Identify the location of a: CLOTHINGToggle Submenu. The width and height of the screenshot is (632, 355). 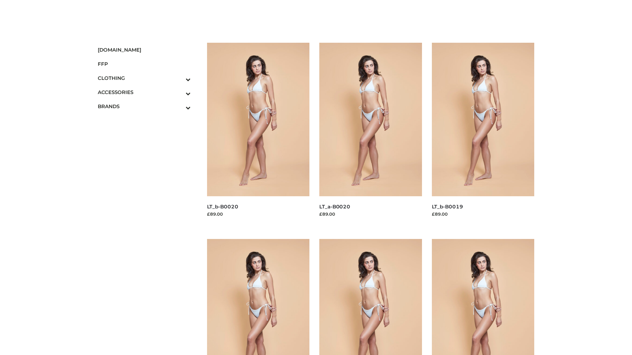
(144, 78).